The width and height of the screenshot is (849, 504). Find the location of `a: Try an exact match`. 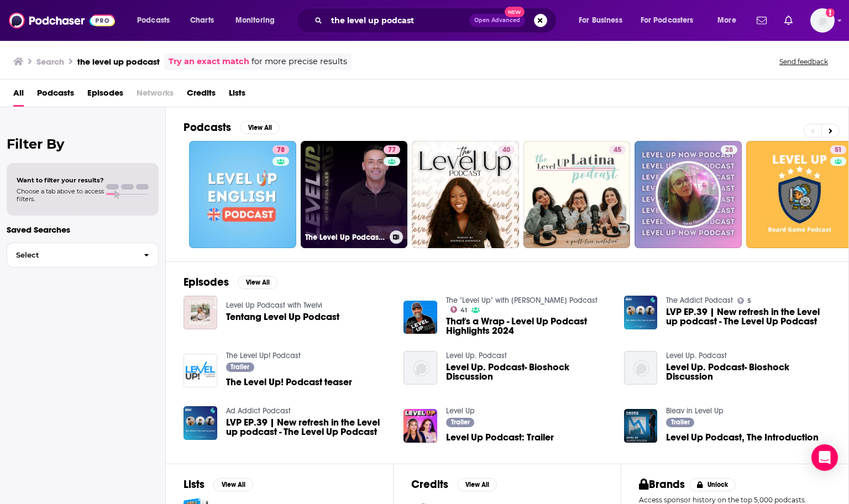

a: Try an exact match is located at coordinates (209, 61).